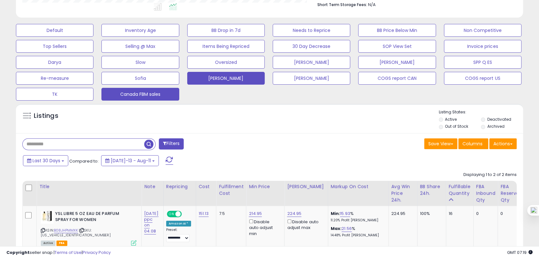 This screenshot has width=539, height=259. What do you see at coordinates (397, 30) in the screenshot?
I see `button: BB Price Below Min` at bounding box center [397, 30].